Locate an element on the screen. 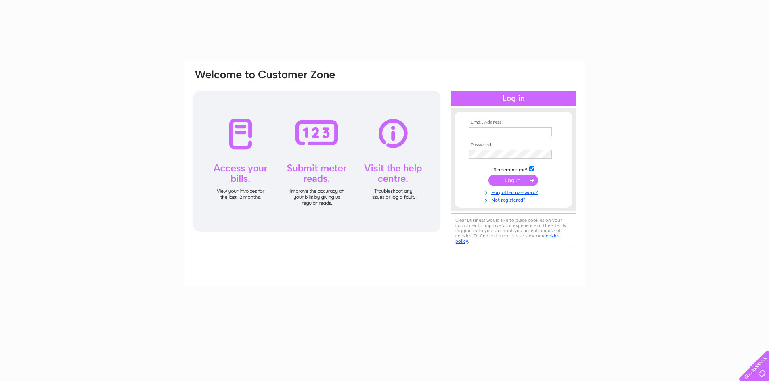 This screenshot has height=381, width=769. td: Remember me? is located at coordinates (513, 169).